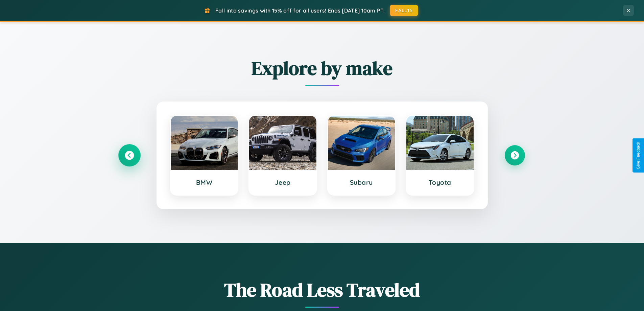  What do you see at coordinates (283, 183) in the screenshot?
I see `h3: Jeep` at bounding box center [283, 183].